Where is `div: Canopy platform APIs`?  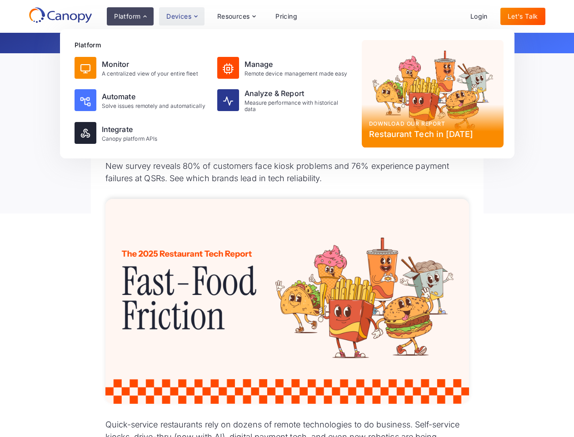
div: Canopy platform APIs is located at coordinates (130, 139).